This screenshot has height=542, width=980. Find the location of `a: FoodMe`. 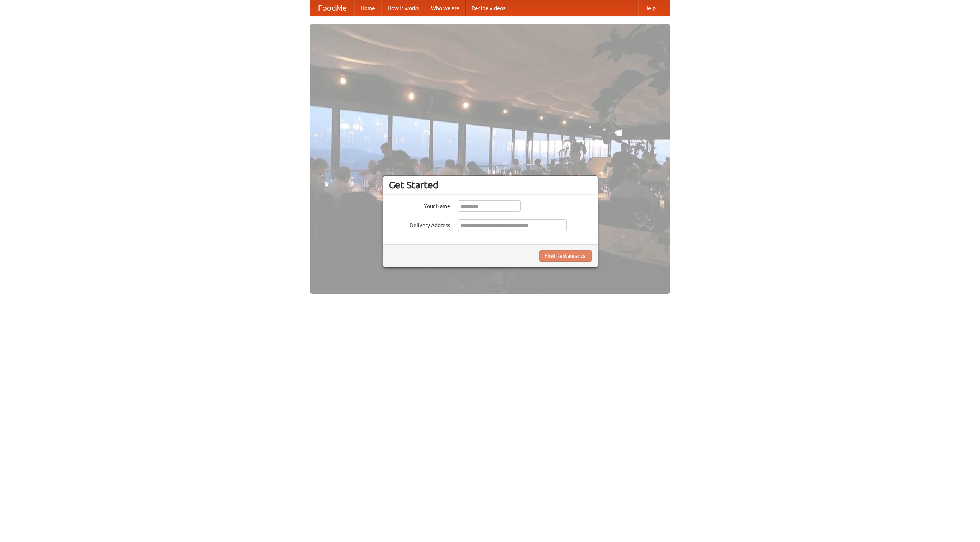

a: FoodMe is located at coordinates (332, 8).